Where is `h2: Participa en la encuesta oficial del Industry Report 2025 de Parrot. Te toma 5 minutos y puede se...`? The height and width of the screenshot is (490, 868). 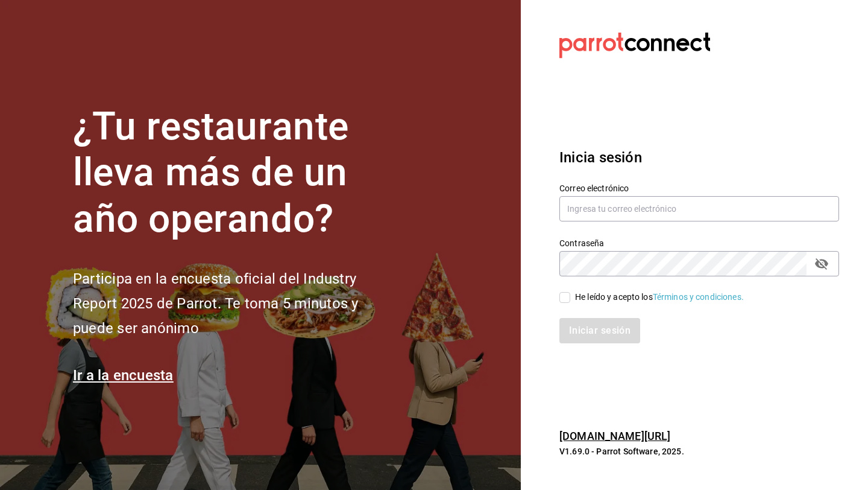
h2: Participa en la encuesta oficial del Industry Report 2025 de Parrot. Te toma 5 minutos y puede se... is located at coordinates (235, 303).